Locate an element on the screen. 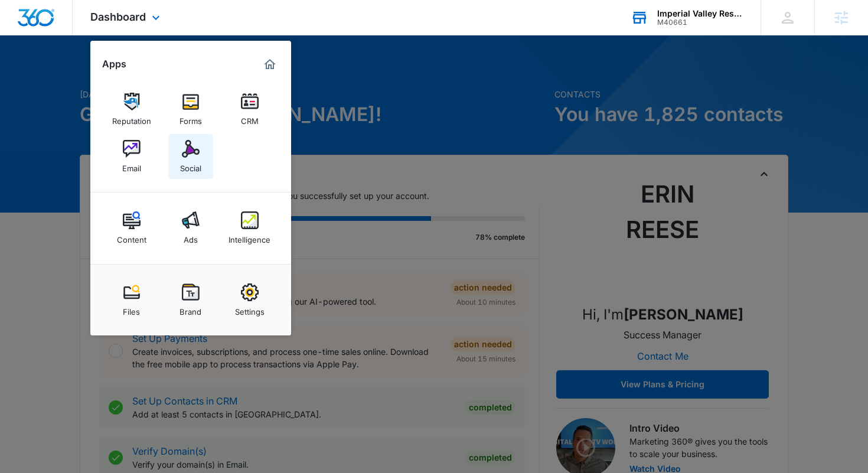 This screenshot has height=473, width=868. a: Files is located at coordinates (132, 300).